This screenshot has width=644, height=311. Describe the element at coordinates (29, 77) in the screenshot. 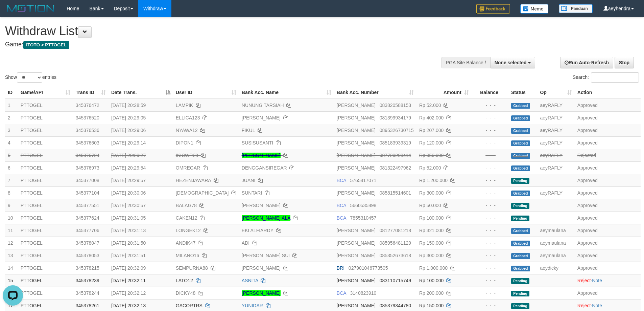

I see `select: Showentries` at that location.